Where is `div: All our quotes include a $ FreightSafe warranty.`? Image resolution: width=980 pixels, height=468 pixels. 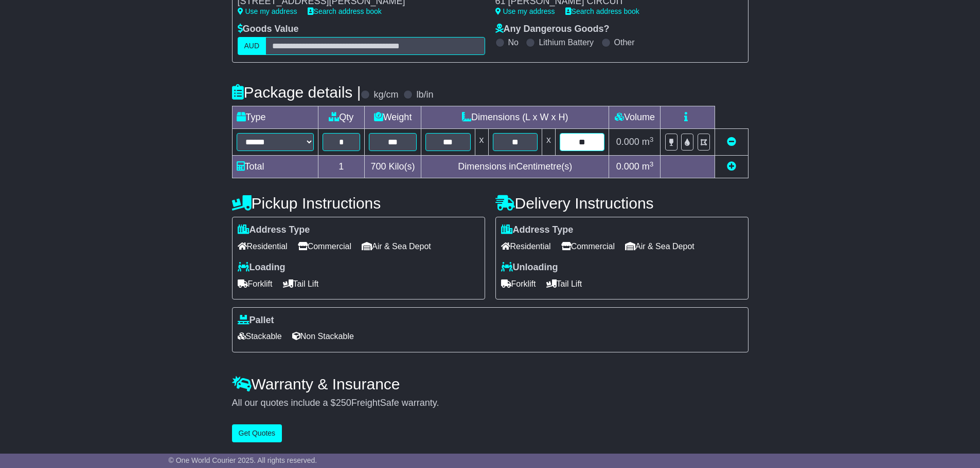
div: All our quotes include a $ FreightSafe warranty. is located at coordinates (490, 404).